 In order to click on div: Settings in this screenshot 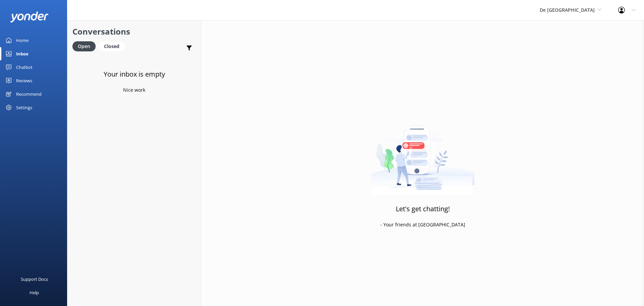, I will do `click(24, 107)`.